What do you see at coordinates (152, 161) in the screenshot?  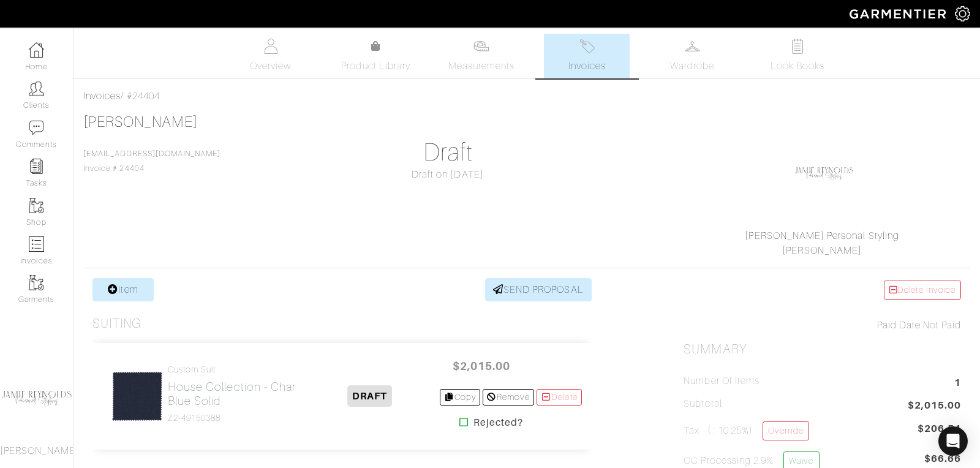 I see `span: Invoice # 24404` at bounding box center [152, 161].